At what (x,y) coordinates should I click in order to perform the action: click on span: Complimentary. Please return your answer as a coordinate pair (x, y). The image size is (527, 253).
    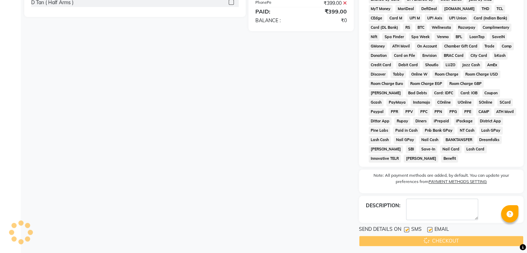
    Looking at the image, I should click on (496, 27).